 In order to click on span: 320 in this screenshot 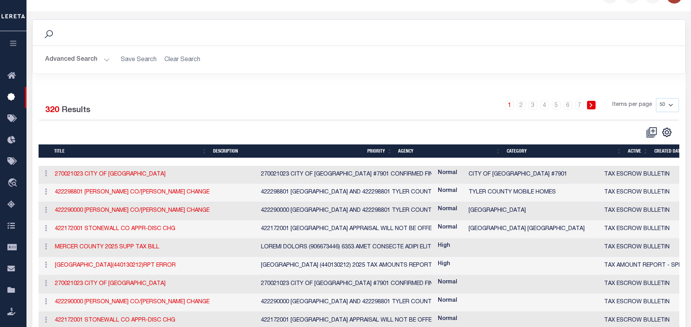, I will do `click(52, 110)`.